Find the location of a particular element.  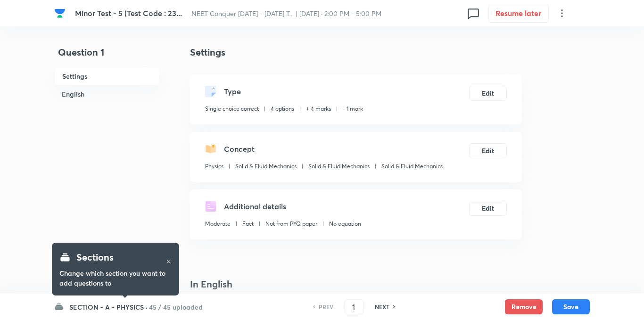

h5: Type is located at coordinates (233, 92).